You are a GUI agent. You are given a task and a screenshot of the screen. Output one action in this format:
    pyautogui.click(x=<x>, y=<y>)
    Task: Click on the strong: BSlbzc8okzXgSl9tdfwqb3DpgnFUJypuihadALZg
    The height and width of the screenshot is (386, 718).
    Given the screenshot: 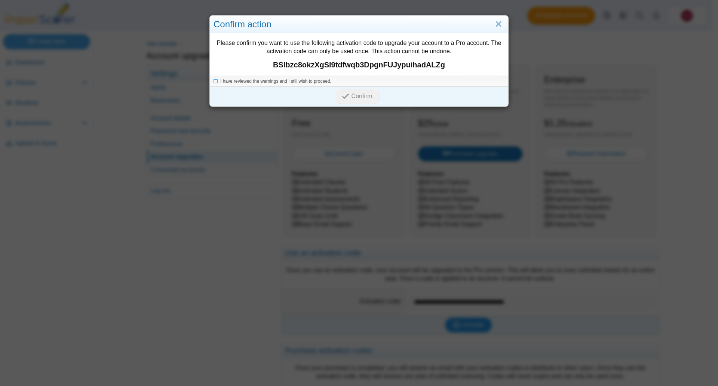 What is the action you would take?
    pyautogui.click(x=359, y=65)
    